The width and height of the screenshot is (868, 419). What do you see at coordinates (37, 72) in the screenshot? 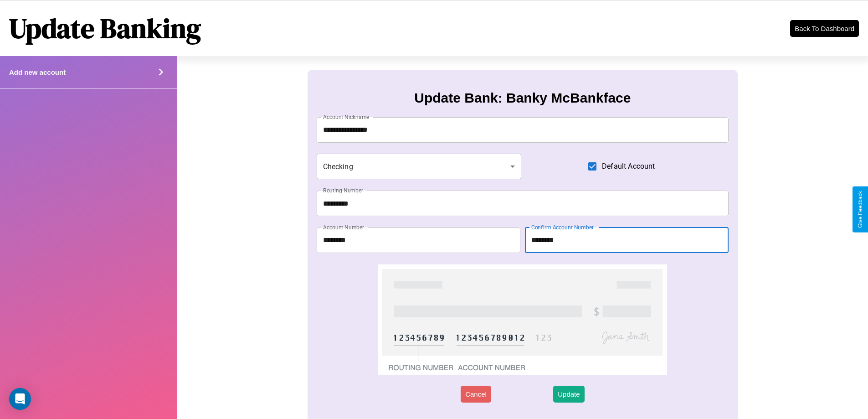
I see `h4: Add new account` at bounding box center [37, 72].